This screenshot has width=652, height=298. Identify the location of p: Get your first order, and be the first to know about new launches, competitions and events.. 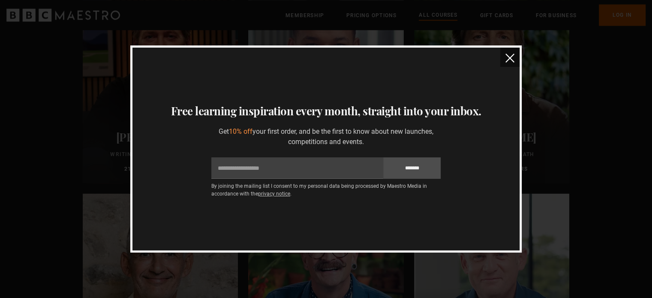
(326, 137).